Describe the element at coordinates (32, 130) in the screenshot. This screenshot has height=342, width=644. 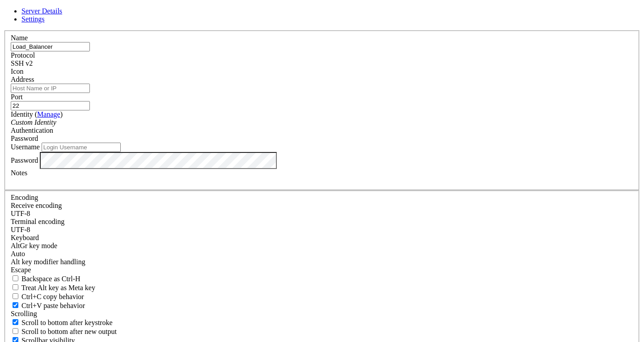
I see `label: Authentication` at that location.